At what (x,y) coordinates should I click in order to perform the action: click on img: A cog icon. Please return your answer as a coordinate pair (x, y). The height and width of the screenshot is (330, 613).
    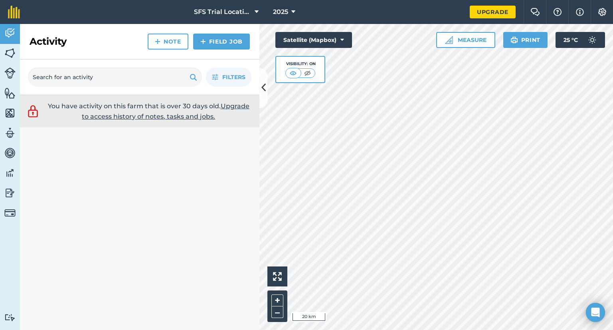
    Looking at the image, I should click on (602, 12).